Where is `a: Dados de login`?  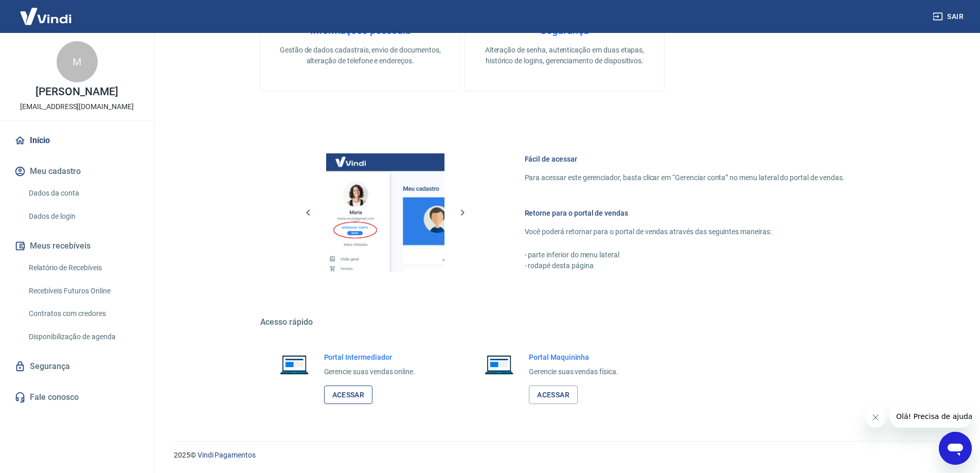 a: Dados de login is located at coordinates (83, 216).